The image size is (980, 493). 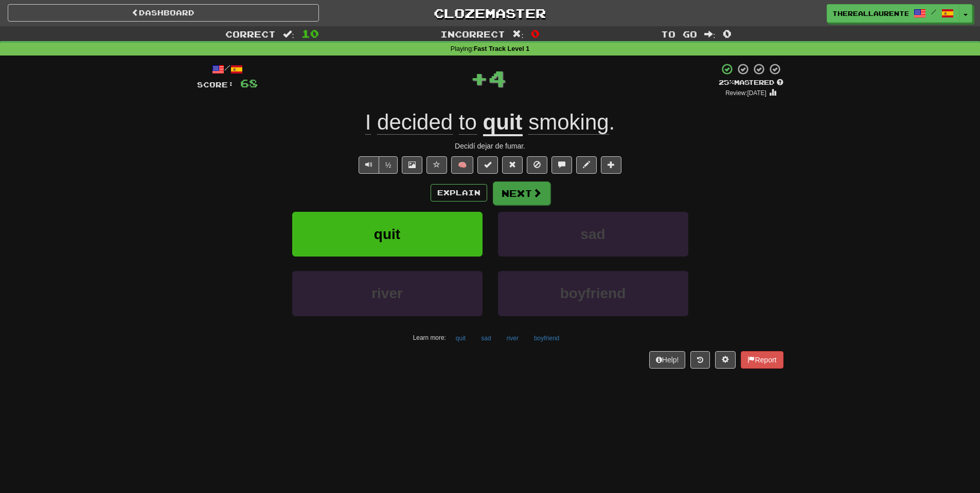 What do you see at coordinates (562, 165) in the screenshot?
I see `button: Discuss sentence (alt+u)` at bounding box center [562, 165].